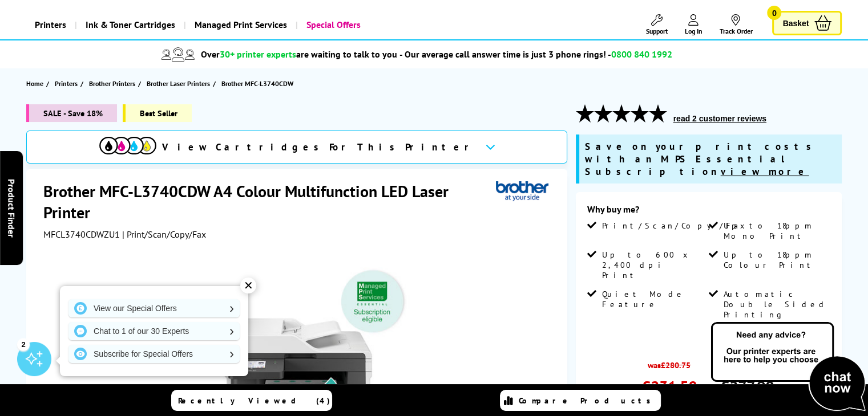  What do you see at coordinates (24, 344) in the screenshot?
I see `div: 2` at bounding box center [24, 344].